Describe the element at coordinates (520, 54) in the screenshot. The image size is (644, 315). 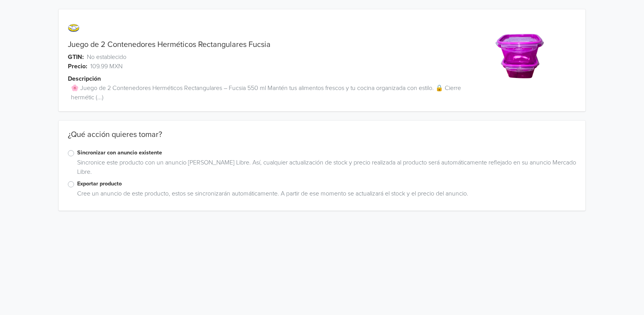
I see `img: product_image` at that location.